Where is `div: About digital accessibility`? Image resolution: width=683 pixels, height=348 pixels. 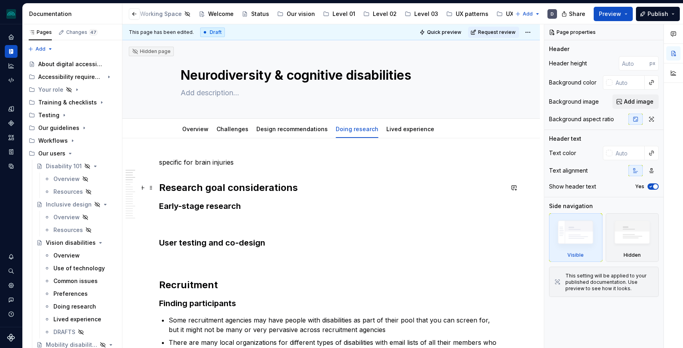 div: About digital accessibility is located at coordinates (71, 64).